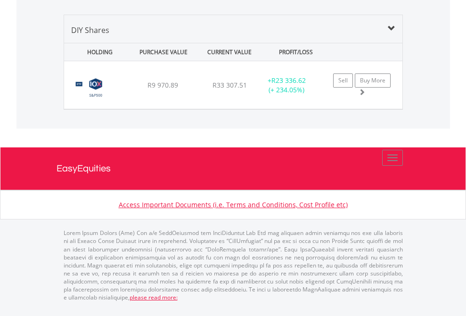 The image size is (466, 316). Describe the element at coordinates (343, 81) in the screenshot. I see `a: Sell` at that location.